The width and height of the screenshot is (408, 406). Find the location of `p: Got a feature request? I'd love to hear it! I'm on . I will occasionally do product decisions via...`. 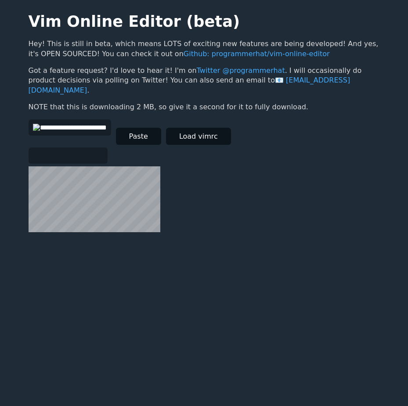

p: Got a feature request? I'd love to hear it! I'm on . I will occasionally do product decisions via... is located at coordinates (204, 80).